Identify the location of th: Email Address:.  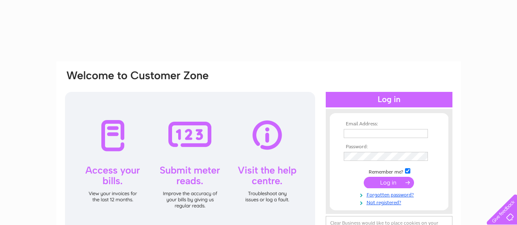
(389, 124).